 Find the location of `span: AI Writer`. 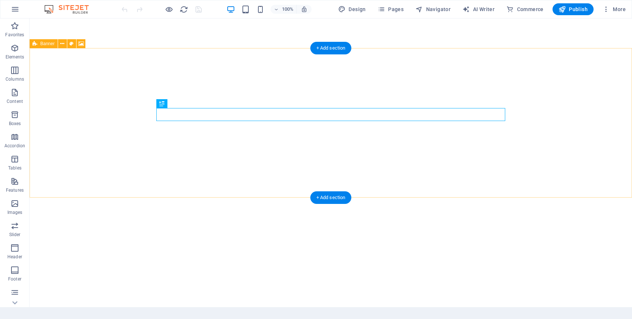

span: AI Writer is located at coordinates (479, 9).